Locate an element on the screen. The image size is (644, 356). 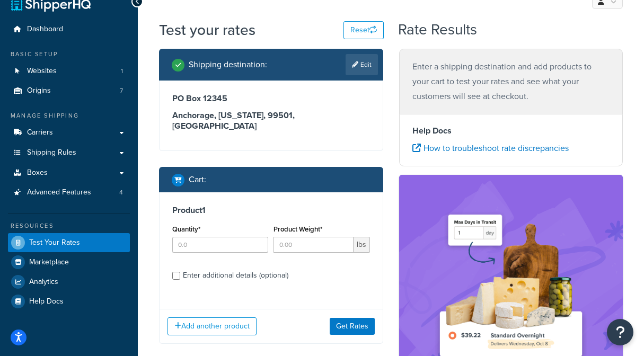
div: Manage Shipping is located at coordinates (69, 116).